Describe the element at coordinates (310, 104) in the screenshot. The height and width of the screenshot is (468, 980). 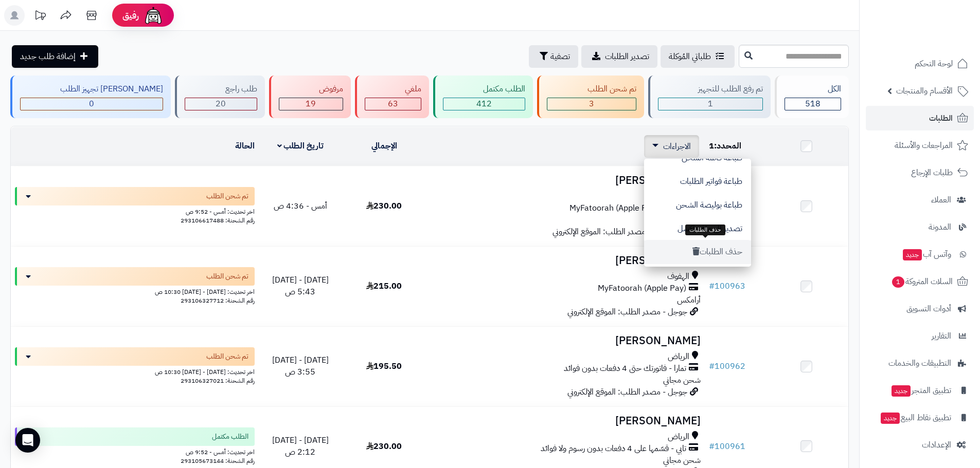
I see `div: 19` at that location.